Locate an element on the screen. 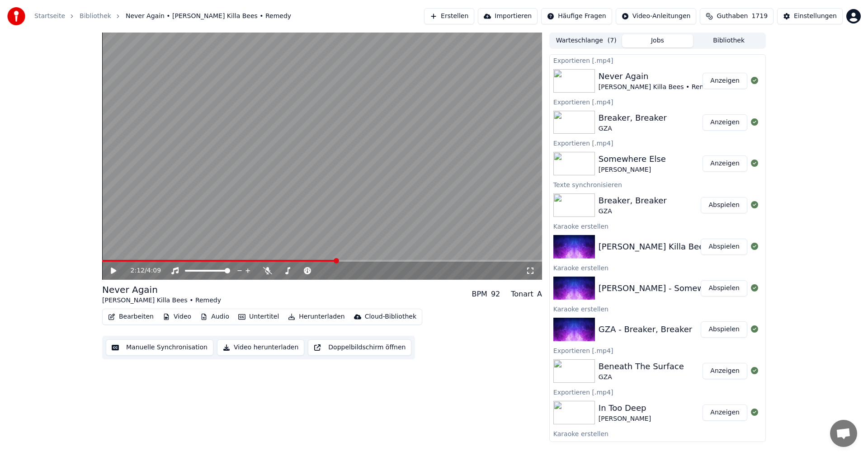 Image resolution: width=868 pixels, height=456 pixels. div: Somewhere Else is located at coordinates (632, 159).